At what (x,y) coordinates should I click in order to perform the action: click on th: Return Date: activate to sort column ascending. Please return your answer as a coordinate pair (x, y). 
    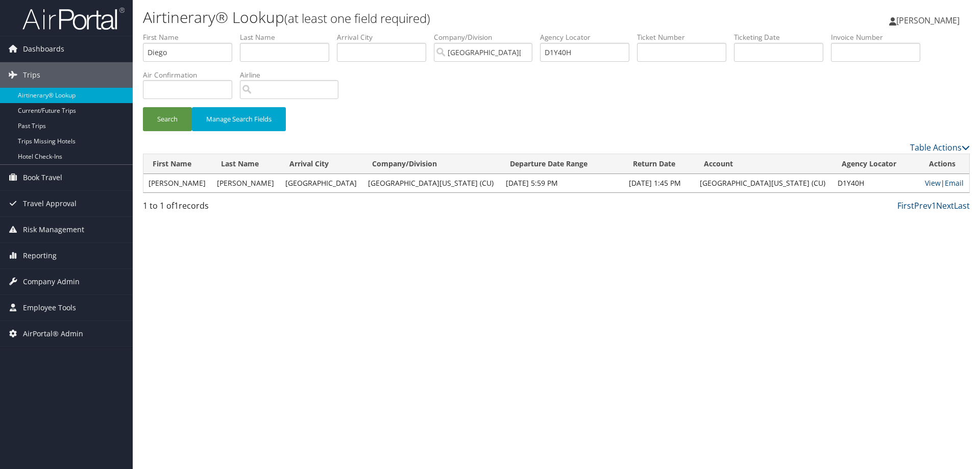
    Looking at the image, I should click on (659, 164).